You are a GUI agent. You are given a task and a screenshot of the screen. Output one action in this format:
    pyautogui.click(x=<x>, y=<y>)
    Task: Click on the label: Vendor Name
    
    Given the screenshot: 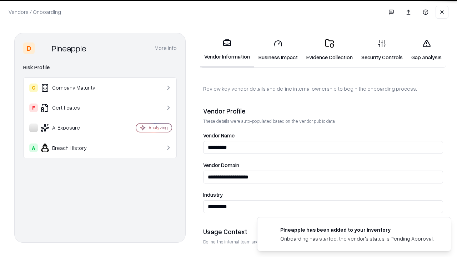 What is the action you would take?
    pyautogui.click(x=323, y=135)
    